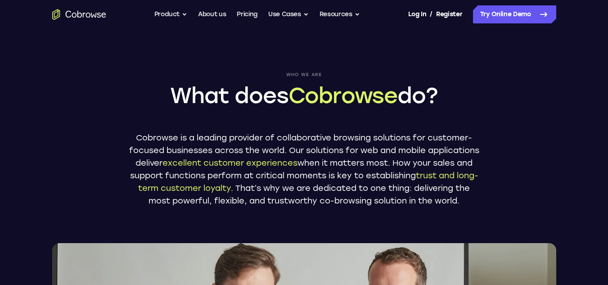 This screenshot has width=608, height=285. What do you see at coordinates (417, 14) in the screenshot?
I see `a: Log In` at bounding box center [417, 14].